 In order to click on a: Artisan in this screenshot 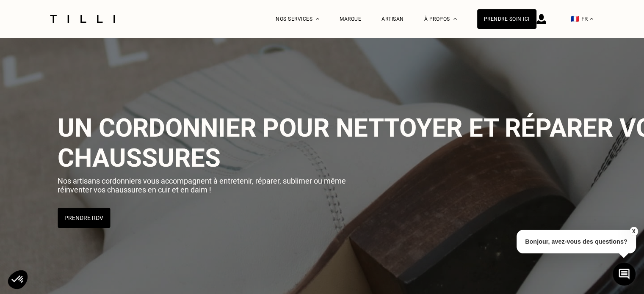, I will do `click(392, 19)`.